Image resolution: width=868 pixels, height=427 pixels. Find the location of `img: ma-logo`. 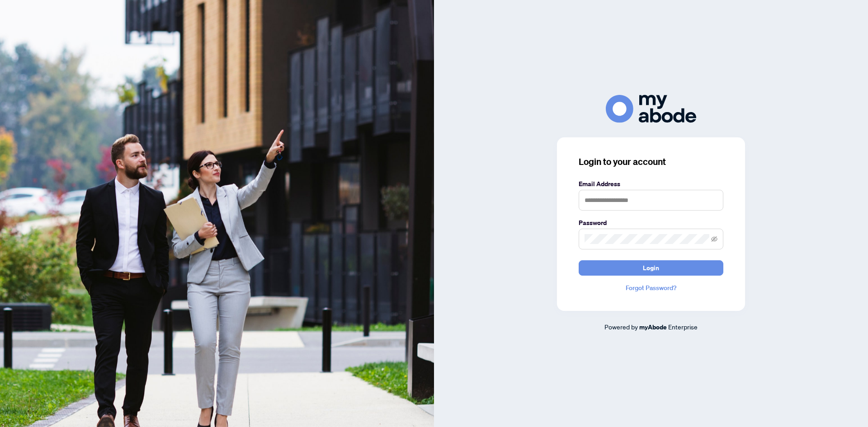

img: ma-logo is located at coordinates (651, 109).